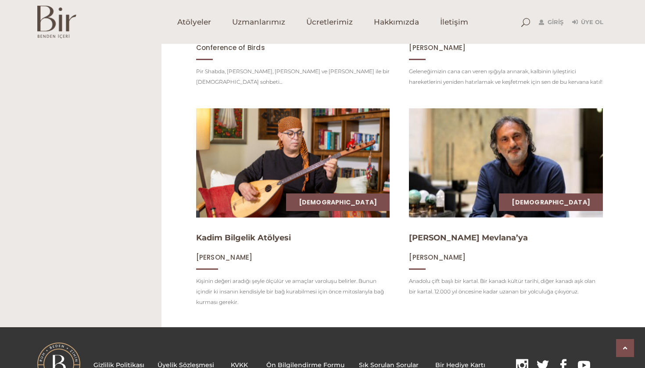  I want to click on span: İletişim, so click(454, 22).